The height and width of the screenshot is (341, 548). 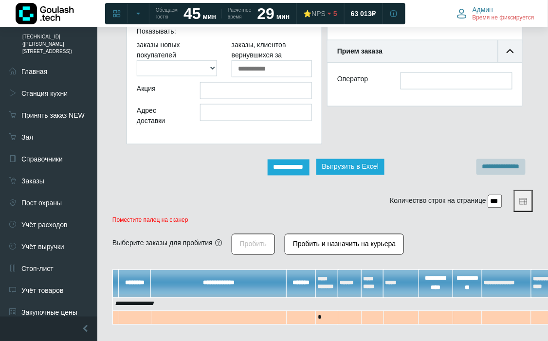 What do you see at coordinates (350, 167) in the screenshot?
I see `button: Выгрузить в Excel` at bounding box center [350, 167].